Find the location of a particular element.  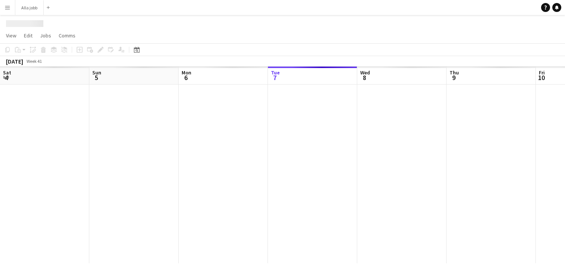

span: 10 is located at coordinates (541, 77).